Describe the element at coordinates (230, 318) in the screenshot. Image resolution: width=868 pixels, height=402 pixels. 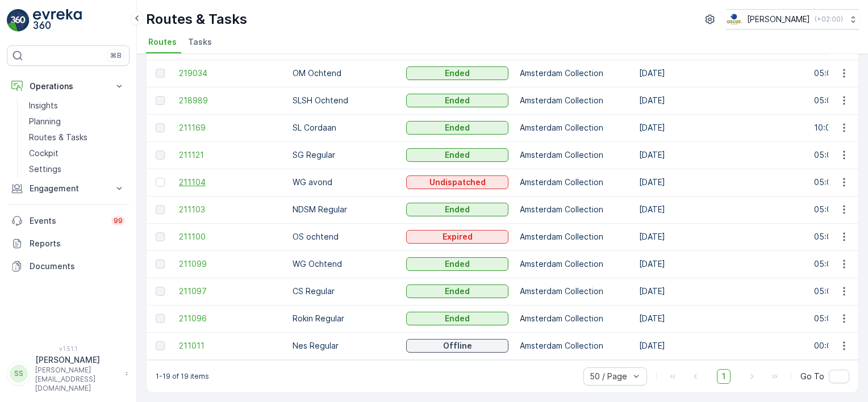
I see `a: 211096` at that location.